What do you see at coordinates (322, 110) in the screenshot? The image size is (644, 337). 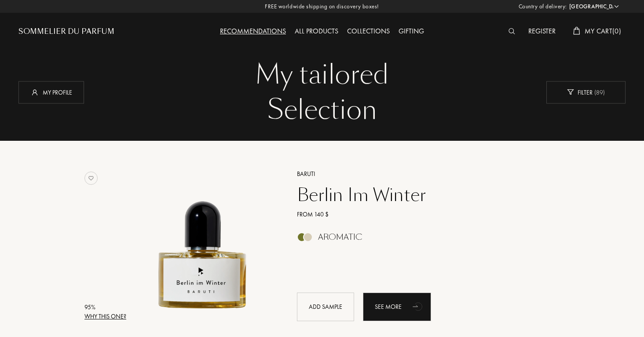 I see `div: Selection` at bounding box center [322, 110].